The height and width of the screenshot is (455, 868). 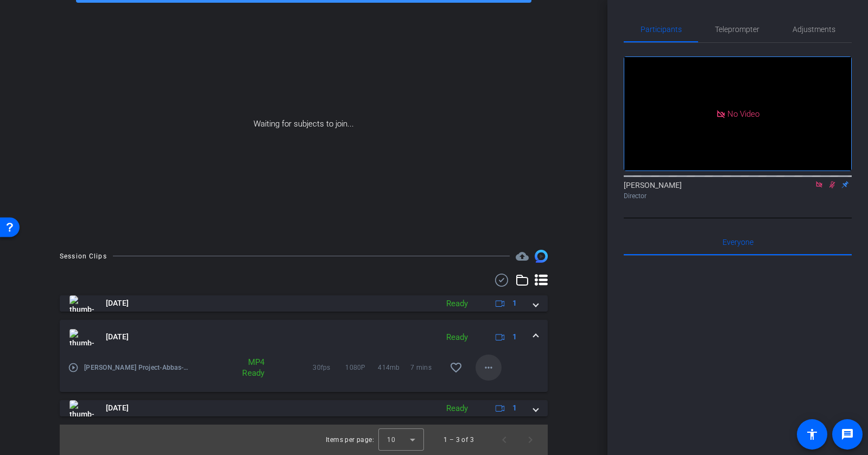 What do you see at coordinates (522, 256) in the screenshot?
I see `mat-icon: cloud_upload` at bounding box center [522, 256].